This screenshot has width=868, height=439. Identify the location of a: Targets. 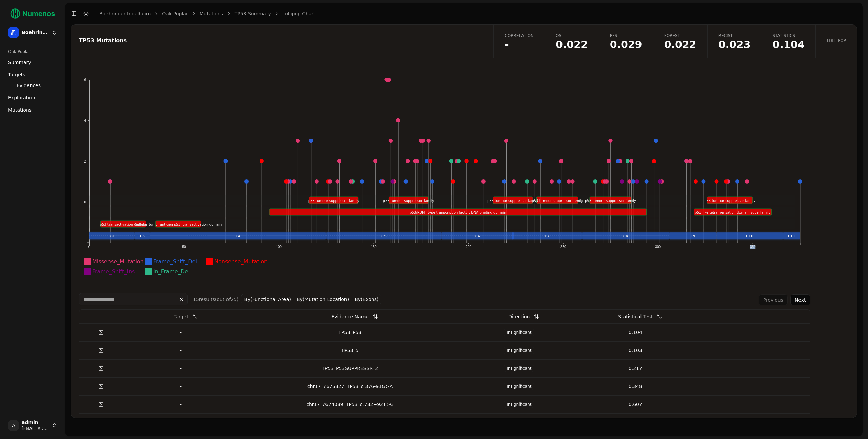
(32, 75).